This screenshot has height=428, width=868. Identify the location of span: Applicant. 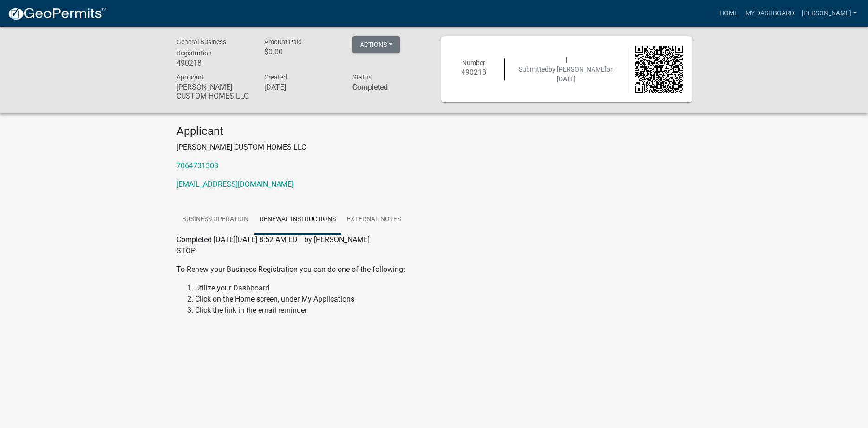
(190, 77).